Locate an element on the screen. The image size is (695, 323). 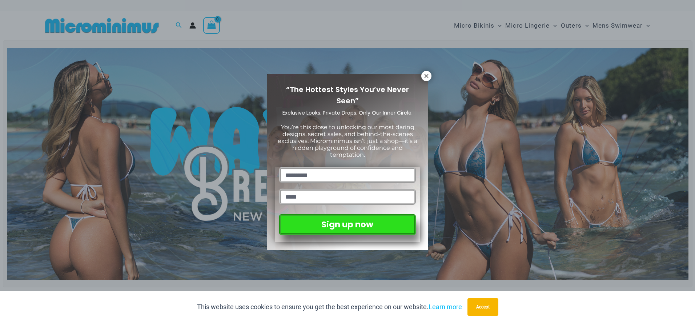
button: Close is located at coordinates (426, 76).